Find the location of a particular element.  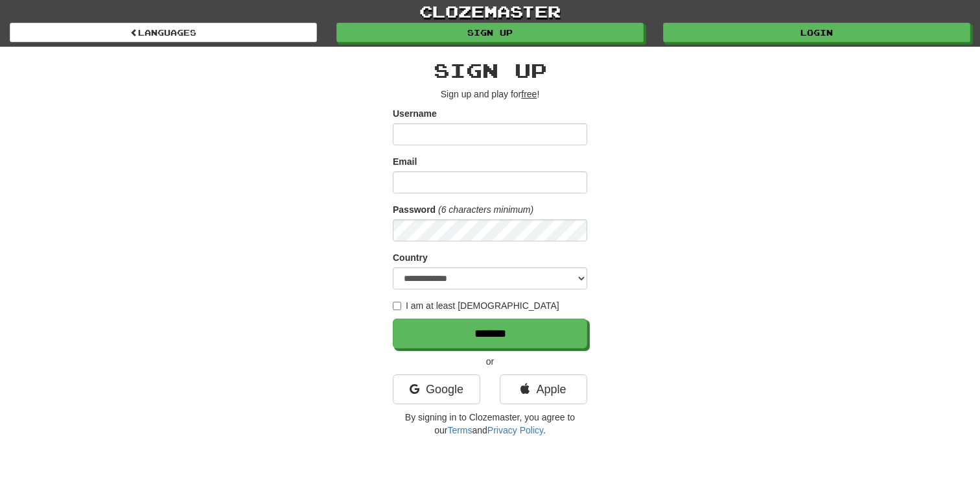

a: Languages is located at coordinates (164, 32).